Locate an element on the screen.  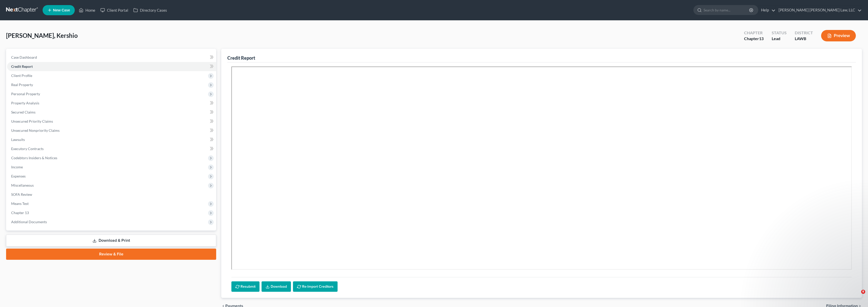
a: Directory Cases is located at coordinates (150, 10).